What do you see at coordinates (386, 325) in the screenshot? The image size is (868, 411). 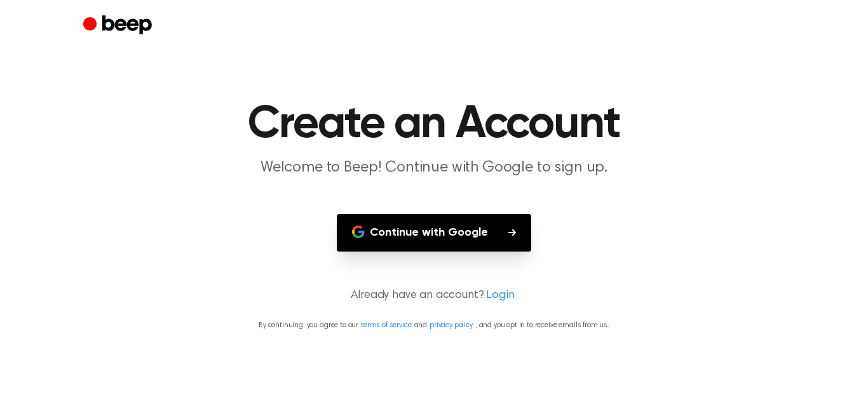 I see `a: terms of service` at bounding box center [386, 325].